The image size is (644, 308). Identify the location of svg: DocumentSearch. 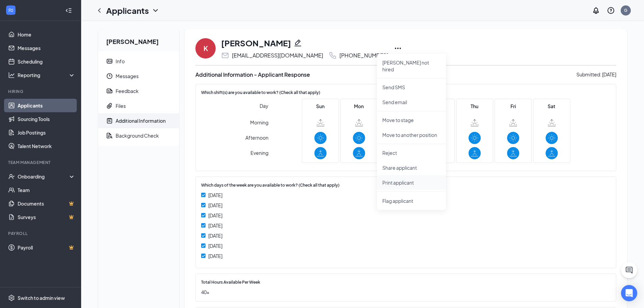
(109, 136).